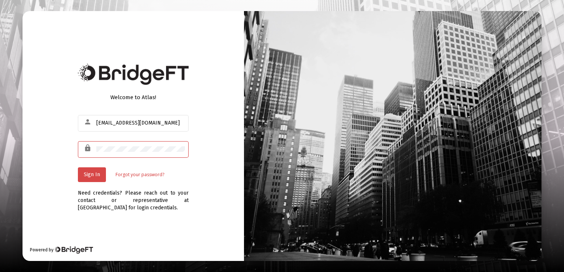 The height and width of the screenshot is (272, 564). I want to click on input: Email or Username, so click(141, 123).